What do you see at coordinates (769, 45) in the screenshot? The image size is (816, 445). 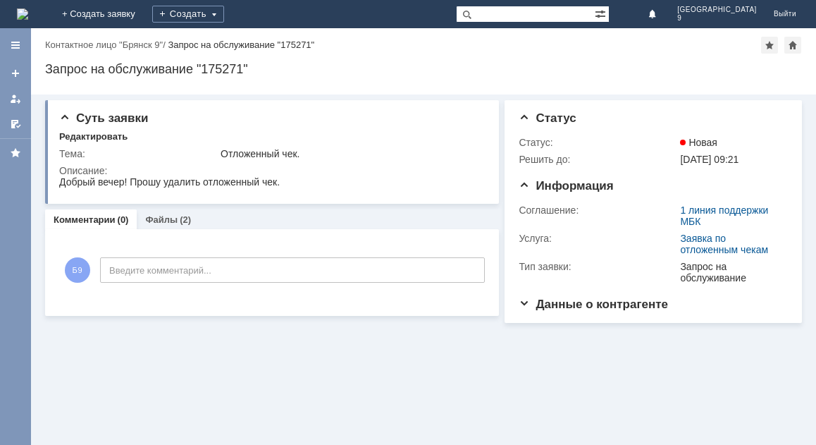 I see `div: Добавить в избранное` at bounding box center [769, 45].